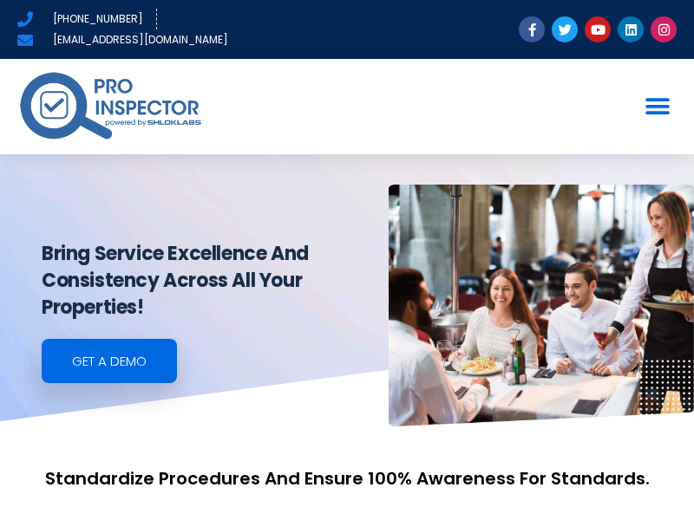  What do you see at coordinates (541, 305) in the screenshot?
I see `img: hospitality-banner` at bounding box center [541, 305].